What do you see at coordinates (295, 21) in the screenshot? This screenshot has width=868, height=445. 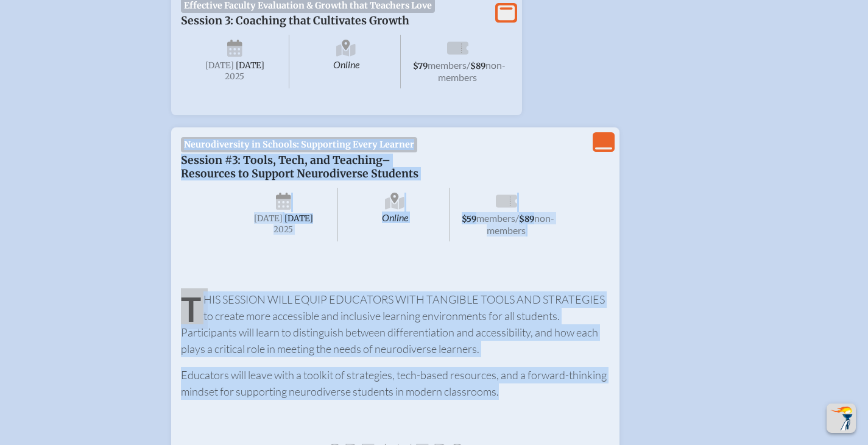 I see `span: Session 3: Coaching that Cultivates Growth` at bounding box center [295, 21].